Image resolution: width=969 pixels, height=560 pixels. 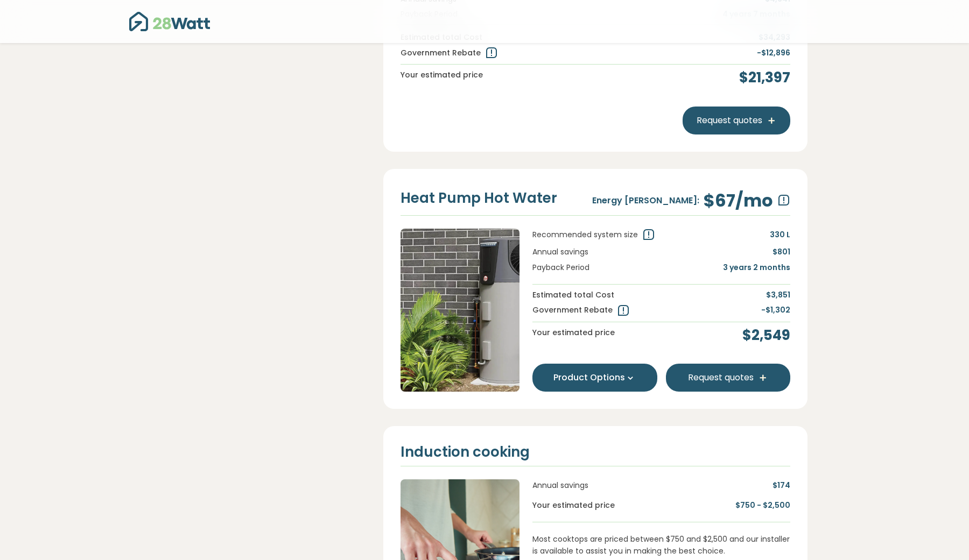 I want to click on p: 3 years 2 months, so click(x=756, y=267).